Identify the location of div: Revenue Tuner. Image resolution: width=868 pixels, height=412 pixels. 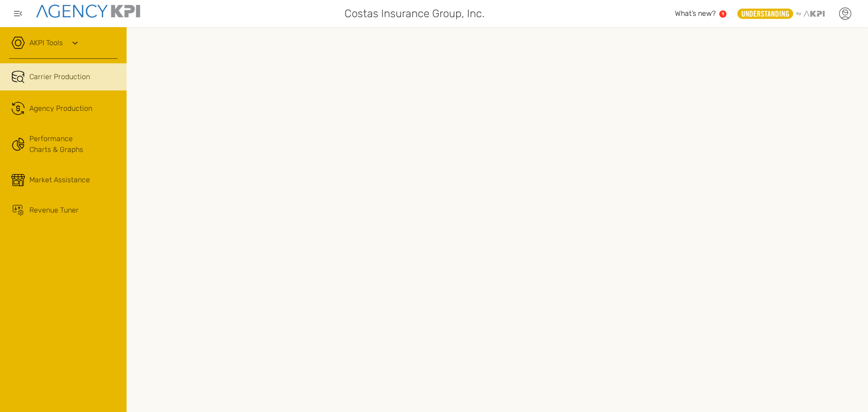
(54, 210).